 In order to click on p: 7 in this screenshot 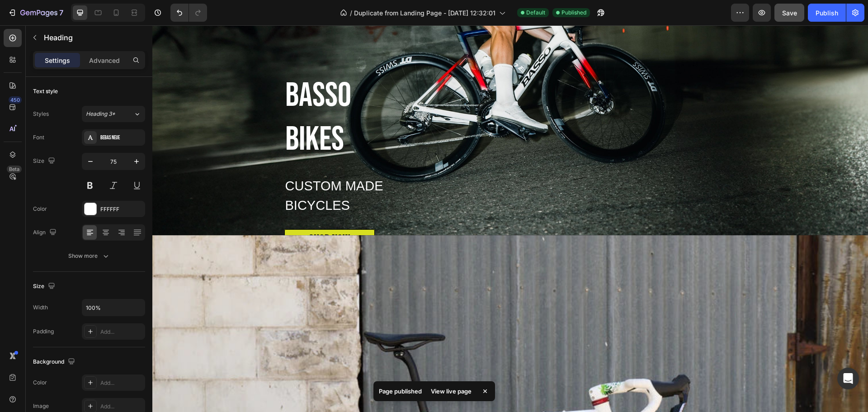, I will do `click(61, 13)`.